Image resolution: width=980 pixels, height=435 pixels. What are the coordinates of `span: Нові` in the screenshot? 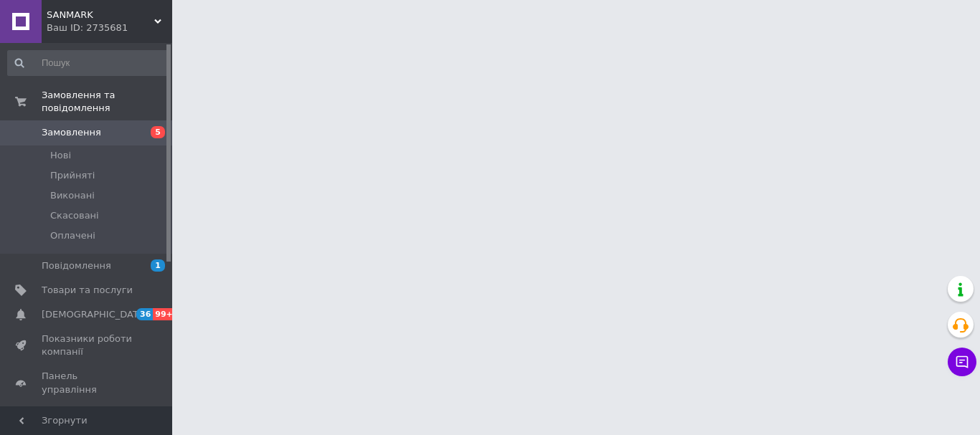 It's located at (60, 155).